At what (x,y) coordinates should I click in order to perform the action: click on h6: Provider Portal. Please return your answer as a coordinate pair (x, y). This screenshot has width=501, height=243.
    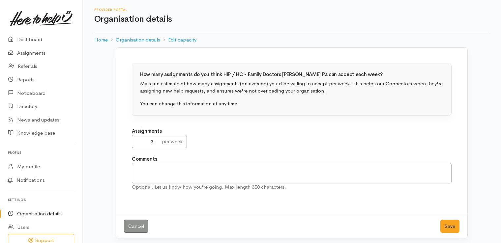
    Looking at the image, I should click on (292, 10).